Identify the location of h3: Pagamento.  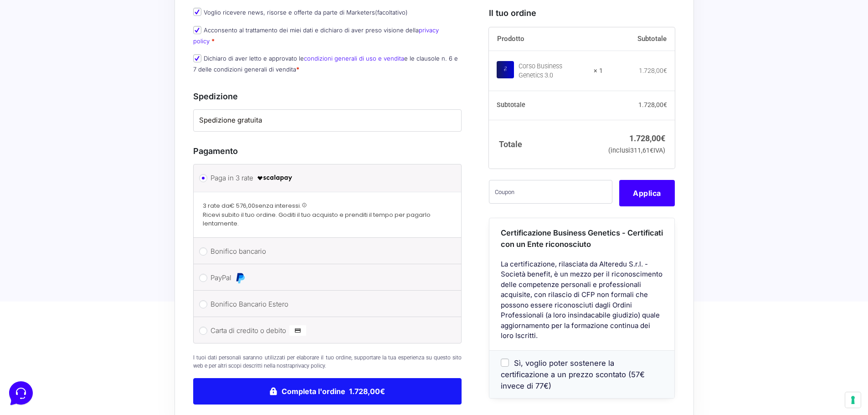
(328, 150).